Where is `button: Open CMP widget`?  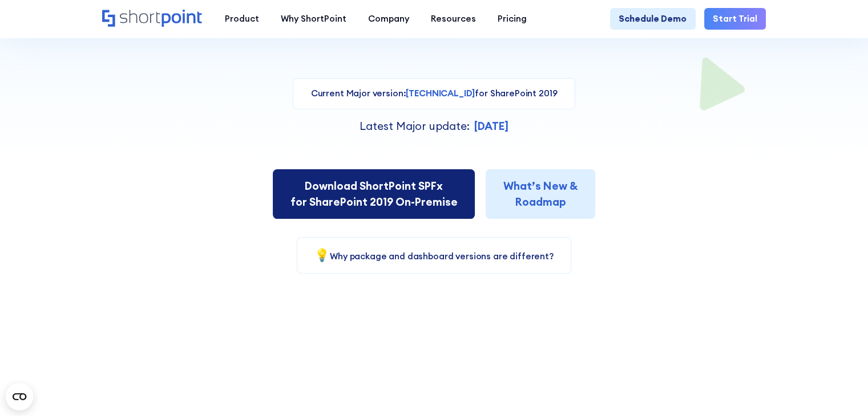
button: Open CMP widget is located at coordinates (19, 397).